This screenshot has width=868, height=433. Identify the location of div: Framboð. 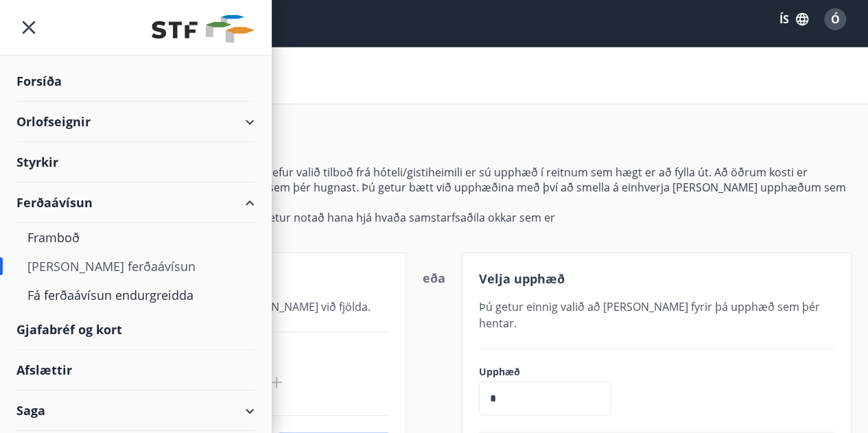
(135, 237).